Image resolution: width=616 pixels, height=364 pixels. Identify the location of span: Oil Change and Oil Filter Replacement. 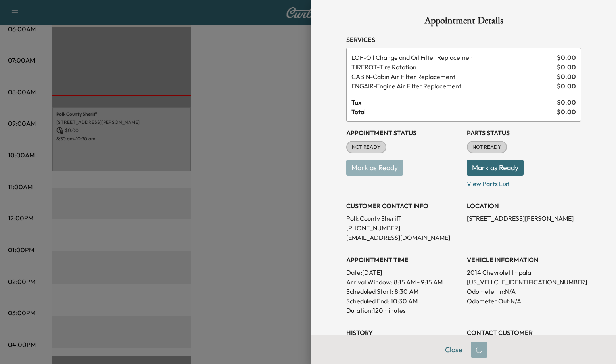
(453, 57).